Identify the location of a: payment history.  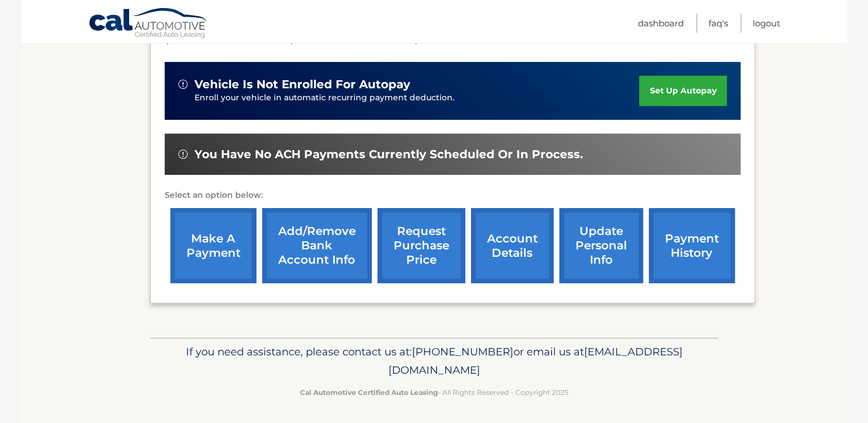
(692, 245).